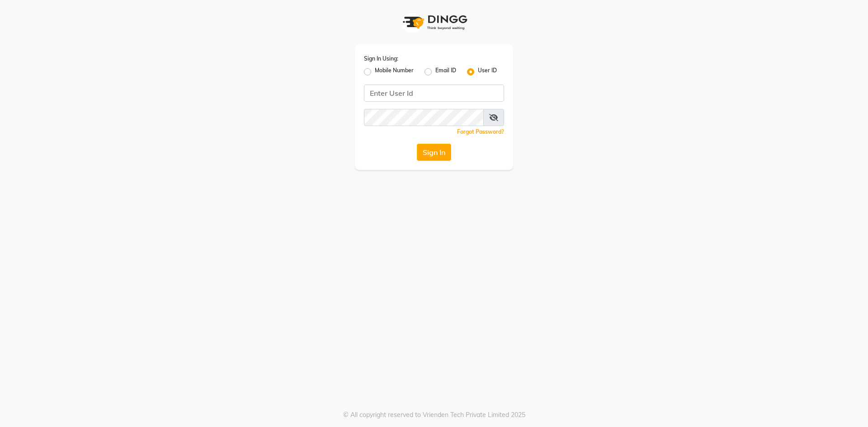 The height and width of the screenshot is (427, 868). What do you see at coordinates (434, 22) in the screenshot?
I see `img: logo1.svg` at bounding box center [434, 22].